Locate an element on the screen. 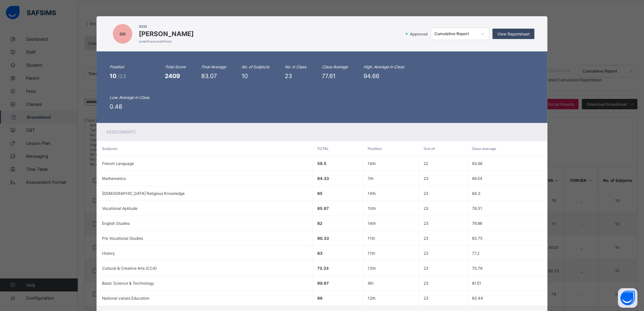  span: Pre Vocational Studies is located at coordinates (123, 238).